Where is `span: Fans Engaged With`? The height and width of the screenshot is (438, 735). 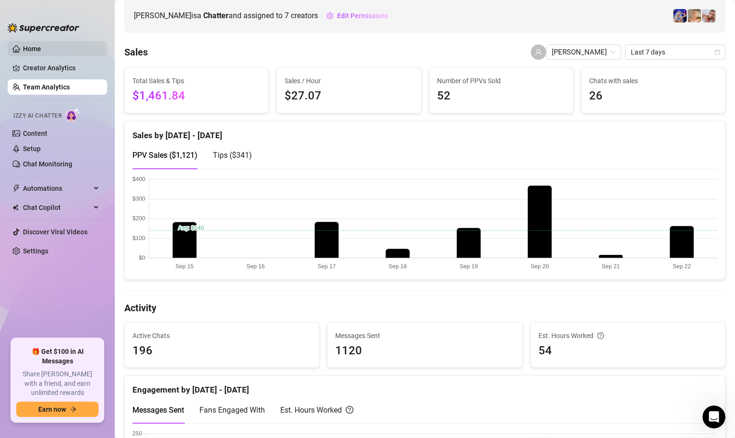 span: Fans Engaged With is located at coordinates (232, 410).